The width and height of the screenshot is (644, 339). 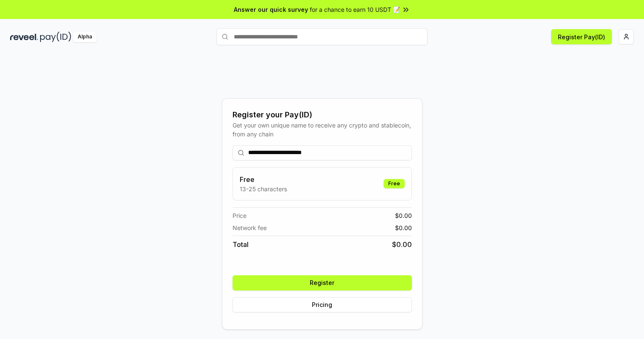 I want to click on button: Register, so click(x=322, y=282).